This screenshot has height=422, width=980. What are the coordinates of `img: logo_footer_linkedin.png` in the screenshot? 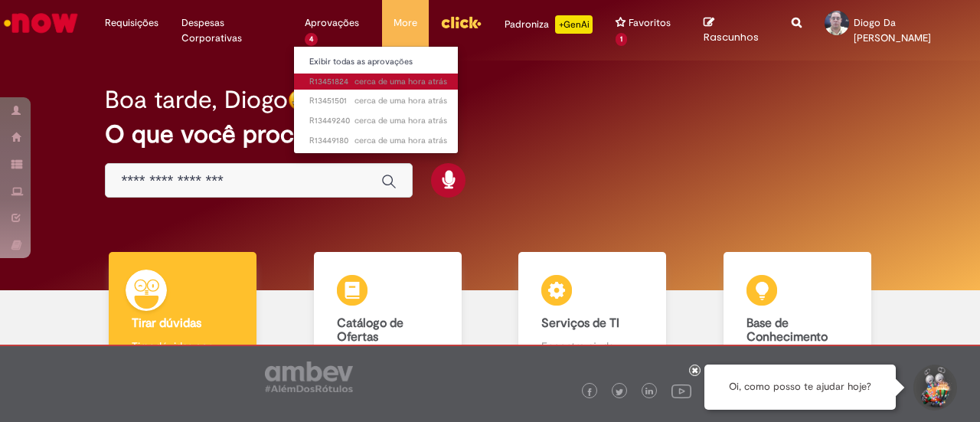 It's located at (649, 392).